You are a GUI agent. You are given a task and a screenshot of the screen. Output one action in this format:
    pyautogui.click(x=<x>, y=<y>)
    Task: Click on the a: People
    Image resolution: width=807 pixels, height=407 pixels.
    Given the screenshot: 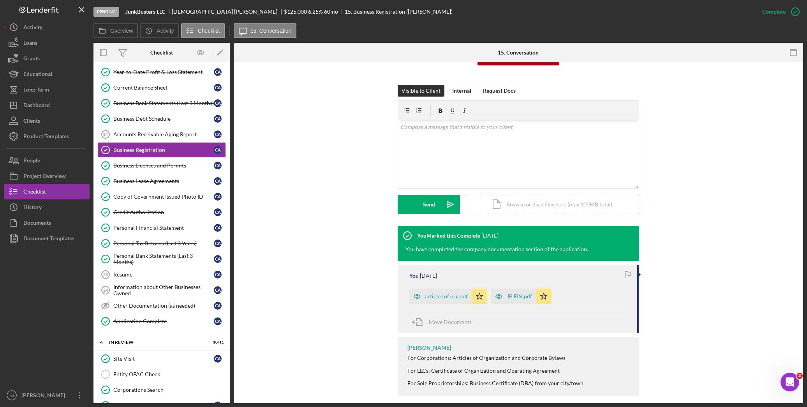 What is the action you would take?
    pyautogui.click(x=47, y=160)
    